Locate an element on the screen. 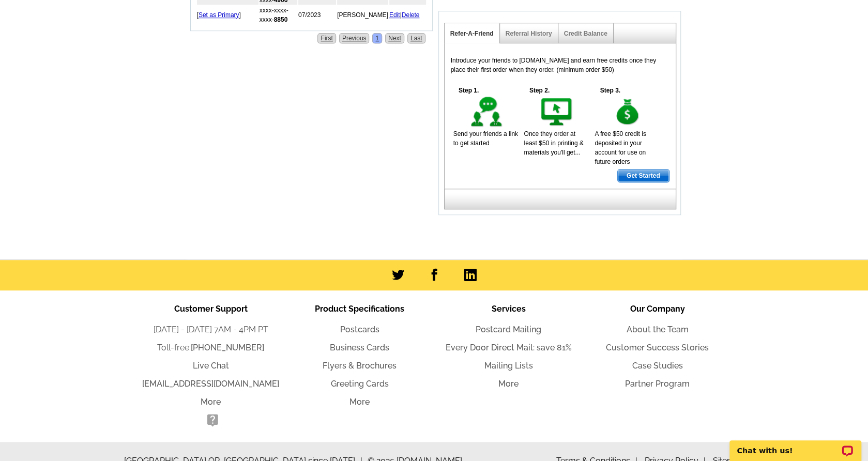 The width and height of the screenshot is (868, 461). a: Refer-A-Friend is located at coordinates (472, 34).